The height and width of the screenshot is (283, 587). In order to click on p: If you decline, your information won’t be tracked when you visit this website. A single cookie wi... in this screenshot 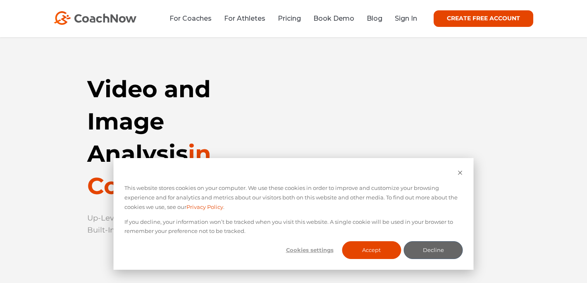, I will do `click(293, 226)`.